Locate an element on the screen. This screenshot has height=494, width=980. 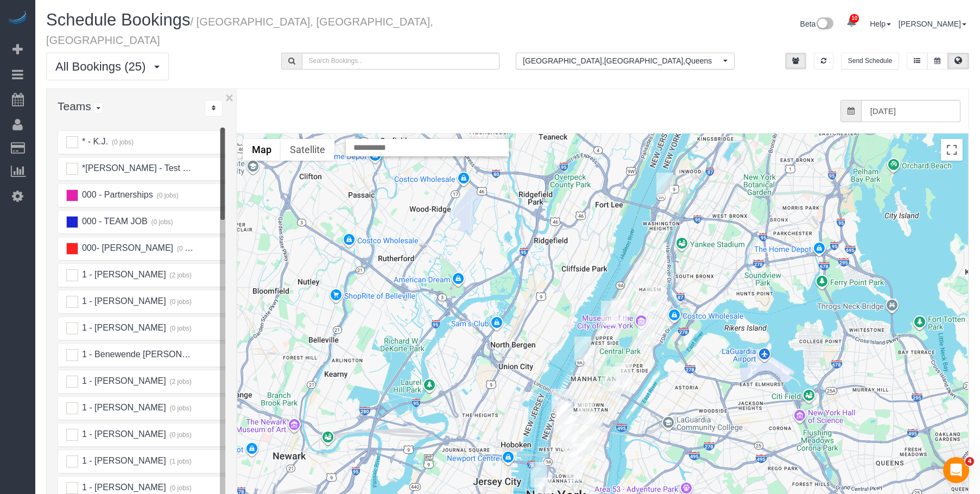
div: 09/03/2025 10:00AM - Lise Hirschberg - 620 Fort Washington Avenue, Apt. 3g, New York, NY 10040 is located at coordinates (665, 185).